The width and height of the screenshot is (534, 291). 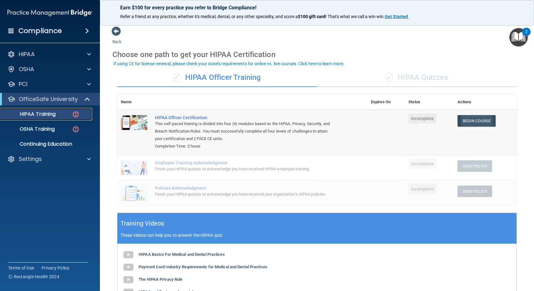 What do you see at coordinates (49, 99) in the screenshot?
I see `a: OfficeSafe University` at bounding box center [49, 99].